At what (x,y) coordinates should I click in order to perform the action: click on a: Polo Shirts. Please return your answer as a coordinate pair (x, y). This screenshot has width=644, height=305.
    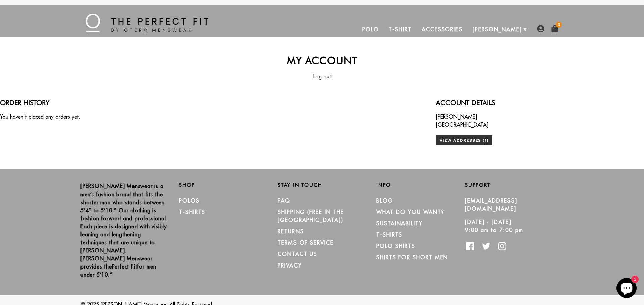
    Looking at the image, I should click on (396, 246).